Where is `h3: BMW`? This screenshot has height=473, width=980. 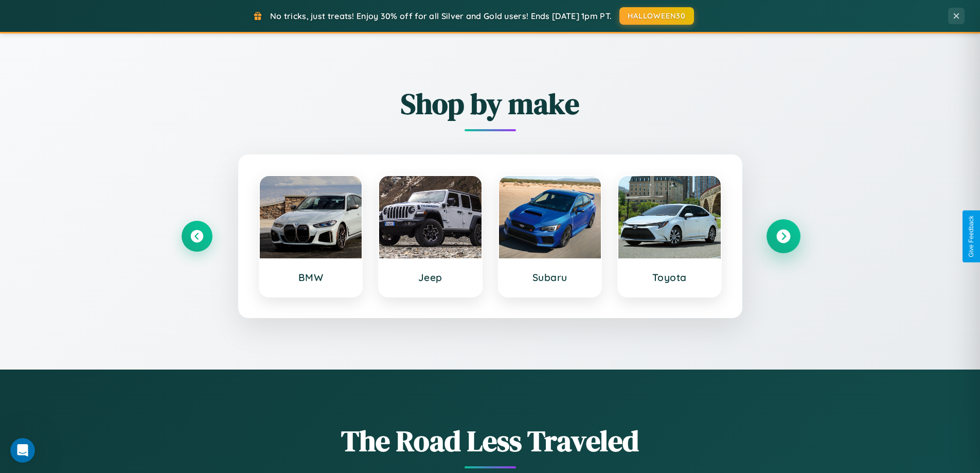 h3: BMW is located at coordinates (311, 278).